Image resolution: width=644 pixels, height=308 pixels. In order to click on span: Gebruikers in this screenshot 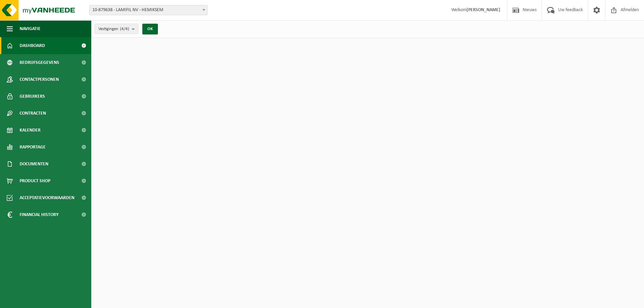, I will do `click(32, 96)`.